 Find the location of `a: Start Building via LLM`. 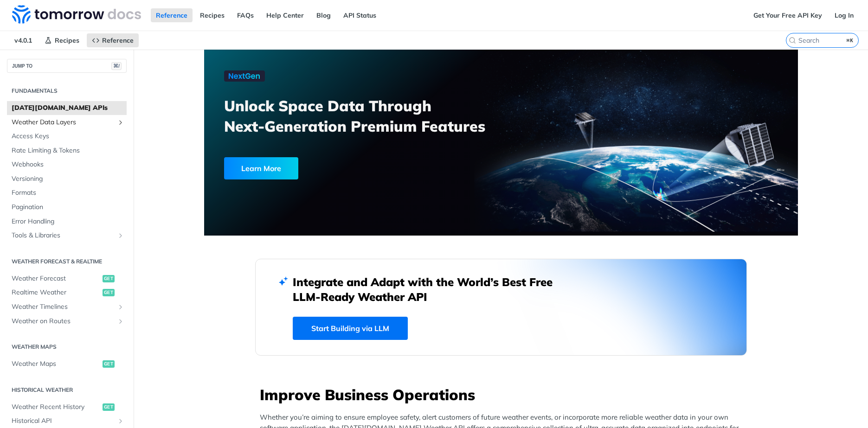

a: Start Building via LLM is located at coordinates (351, 329).